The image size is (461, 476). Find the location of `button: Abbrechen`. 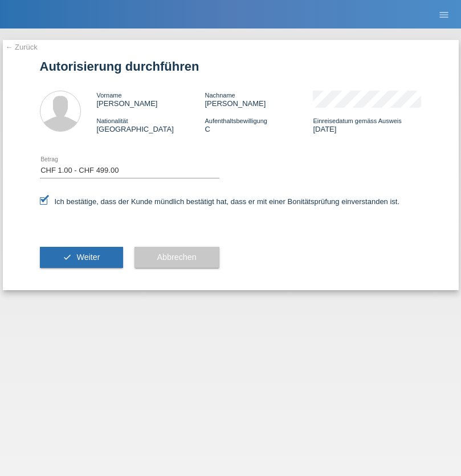

button: Abbrechen is located at coordinates (177, 258).